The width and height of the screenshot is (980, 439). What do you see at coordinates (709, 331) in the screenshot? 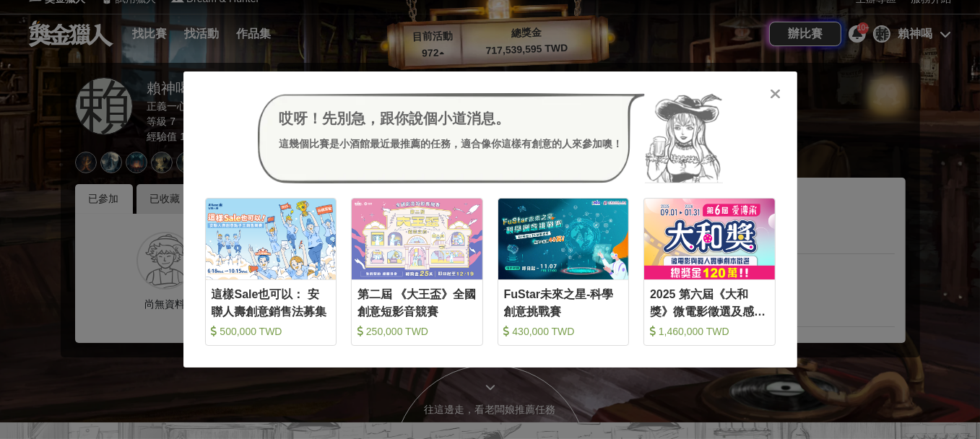
I see `div: 1,460,000 TWD` at bounding box center [709, 331].